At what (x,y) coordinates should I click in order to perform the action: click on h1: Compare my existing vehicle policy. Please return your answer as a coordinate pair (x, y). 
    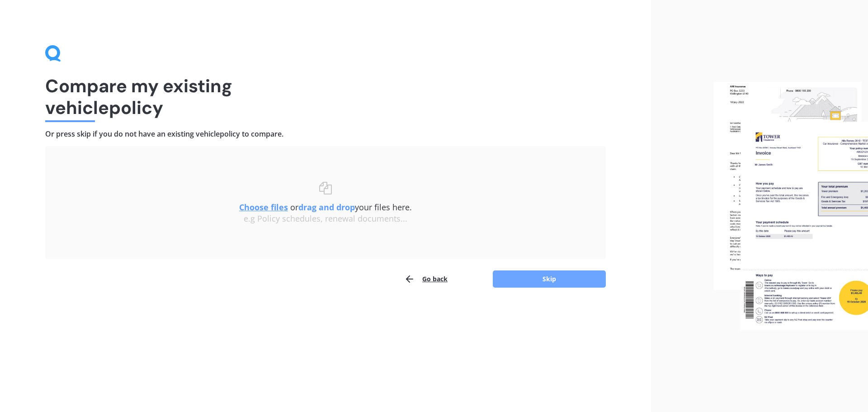
    Looking at the image, I should click on (326, 97).